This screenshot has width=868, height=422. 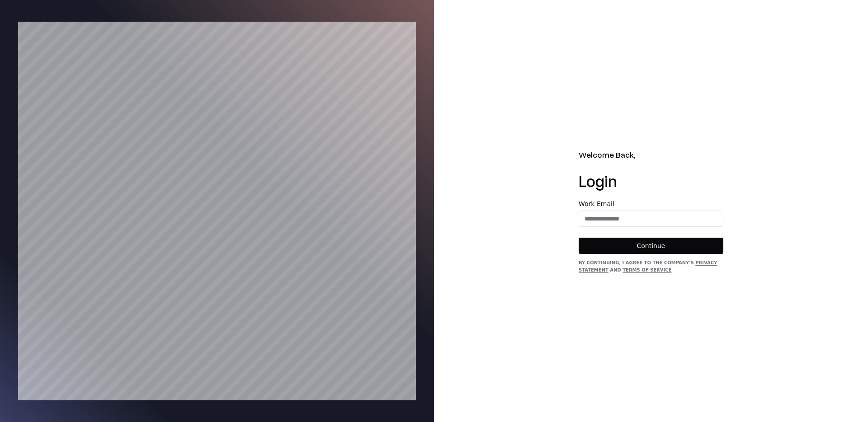 What do you see at coordinates (651, 155) in the screenshot?
I see `h2: Welcome Back,` at bounding box center [651, 155].